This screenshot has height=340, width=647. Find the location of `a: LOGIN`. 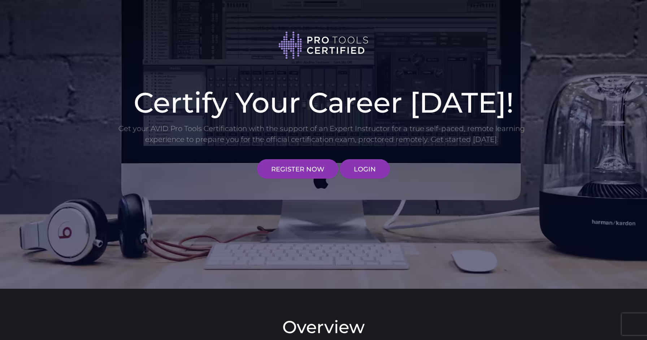

a: LOGIN is located at coordinates (365, 169).